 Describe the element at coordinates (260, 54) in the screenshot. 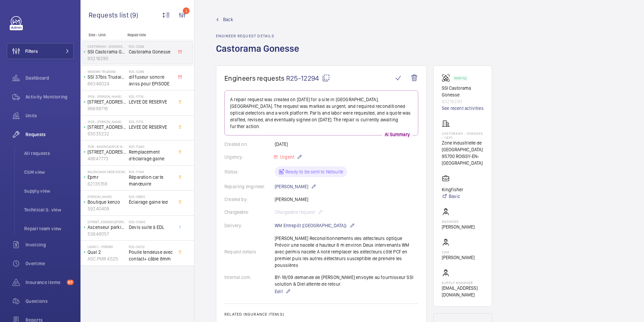

I see `h1: Castorama Gonesse` at that location.